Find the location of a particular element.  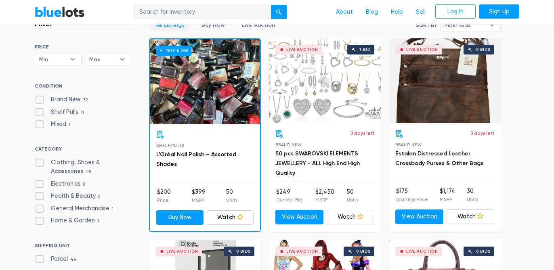

h6: Buy Now is located at coordinates (174, 50).